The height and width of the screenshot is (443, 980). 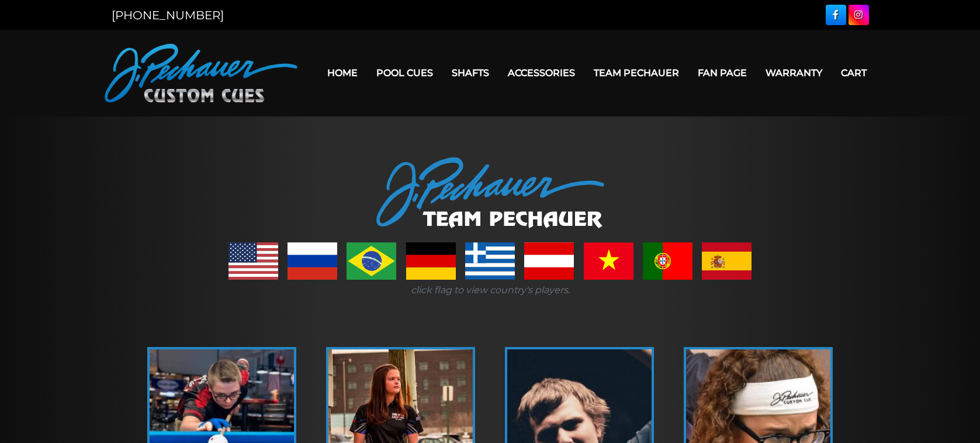 What do you see at coordinates (794, 73) in the screenshot?
I see `a: Warranty` at bounding box center [794, 73].